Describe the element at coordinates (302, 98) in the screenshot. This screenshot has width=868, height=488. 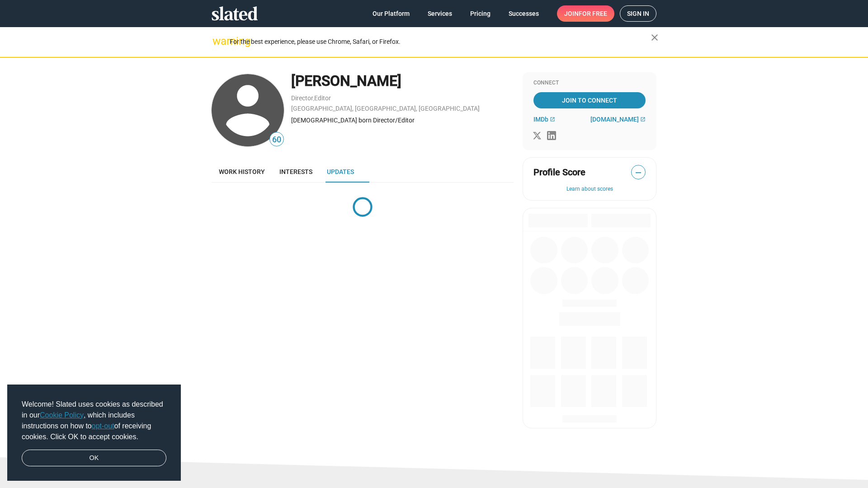
I see `a: Director` at that location.